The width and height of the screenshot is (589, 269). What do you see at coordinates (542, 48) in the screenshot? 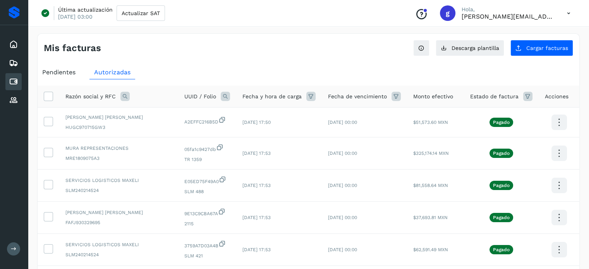
I see `button: Cargar facturas` at bounding box center [542, 48].